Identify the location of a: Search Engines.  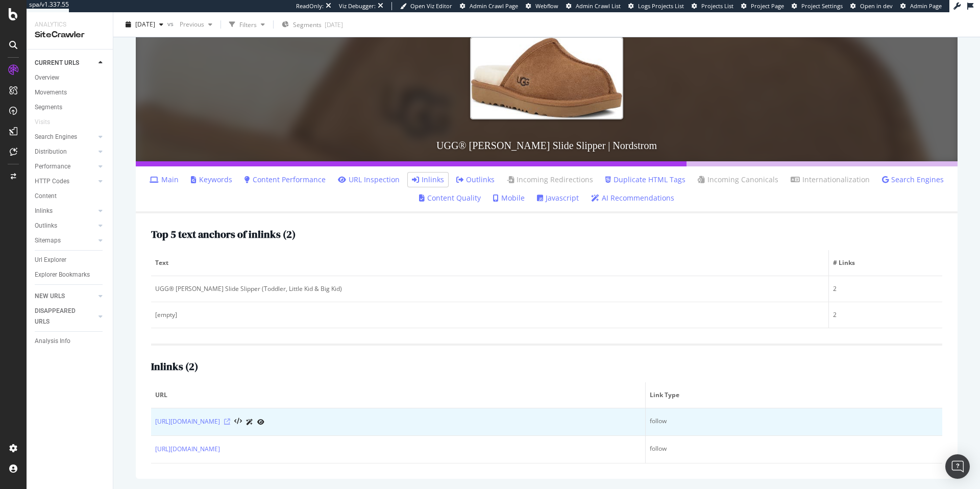
(65, 136).